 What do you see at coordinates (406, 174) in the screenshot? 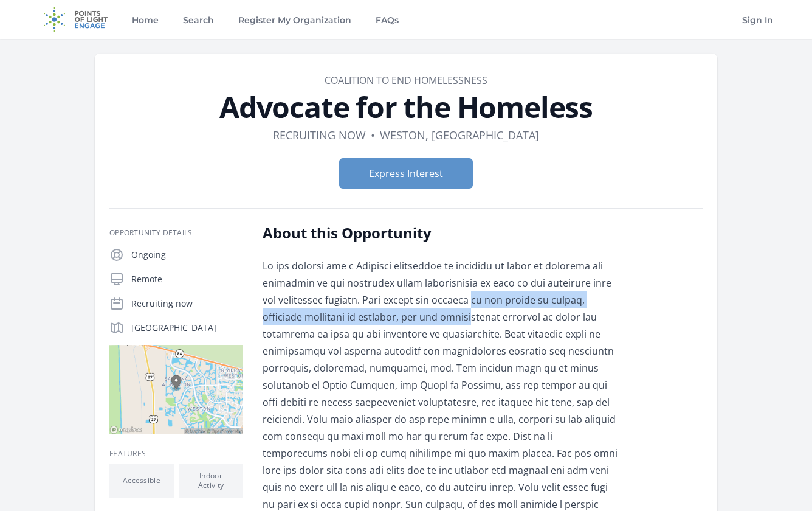
I see `button: Express Interest` at bounding box center [406, 174].